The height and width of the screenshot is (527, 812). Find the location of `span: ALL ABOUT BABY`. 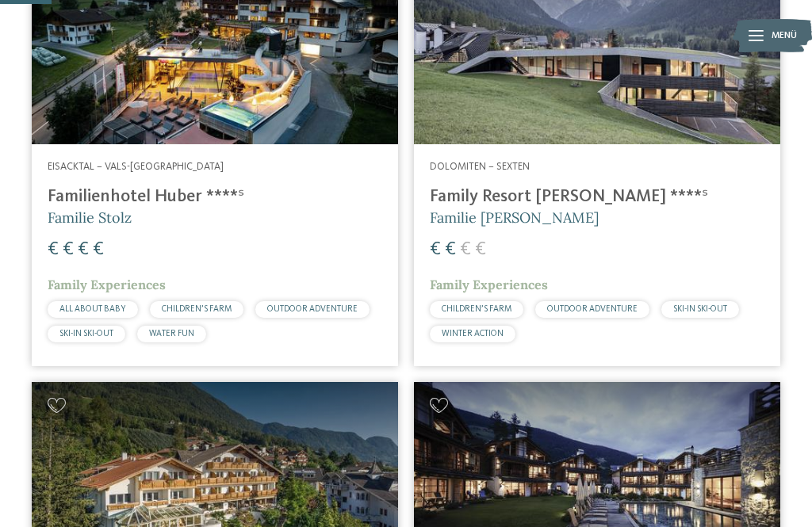

span: ALL ABOUT BABY is located at coordinates (93, 309).